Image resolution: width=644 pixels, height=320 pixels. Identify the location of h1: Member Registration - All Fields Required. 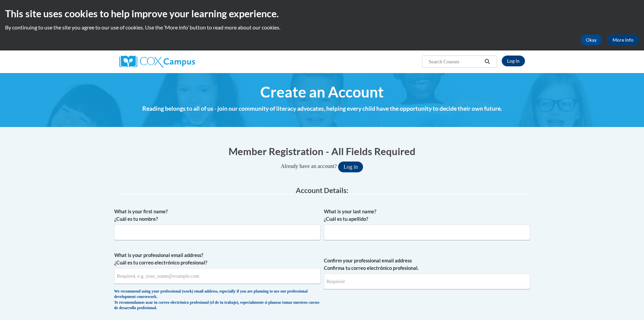
(322, 151).